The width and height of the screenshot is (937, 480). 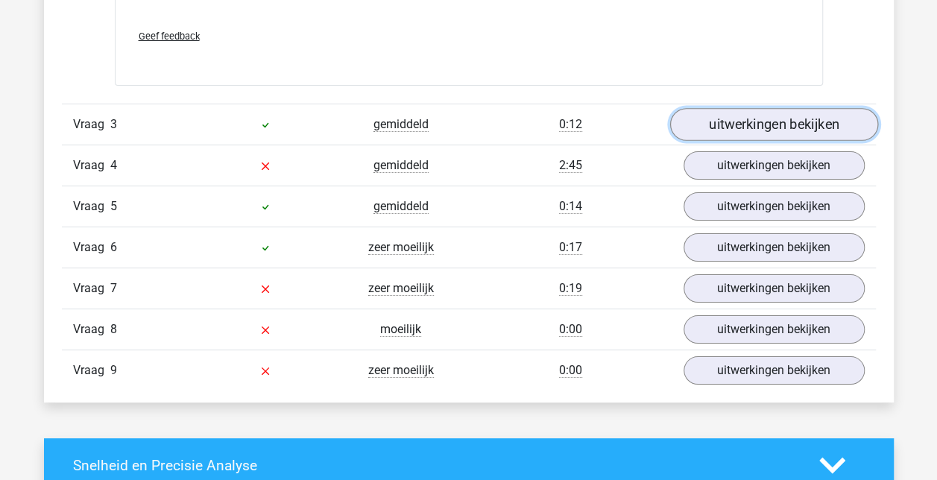 I want to click on span: 6, so click(x=113, y=247).